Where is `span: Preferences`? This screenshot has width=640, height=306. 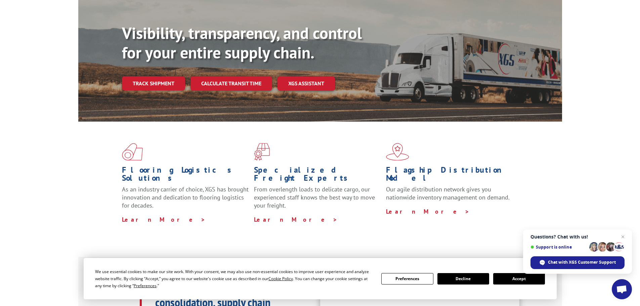 span: Preferences is located at coordinates (145, 285).